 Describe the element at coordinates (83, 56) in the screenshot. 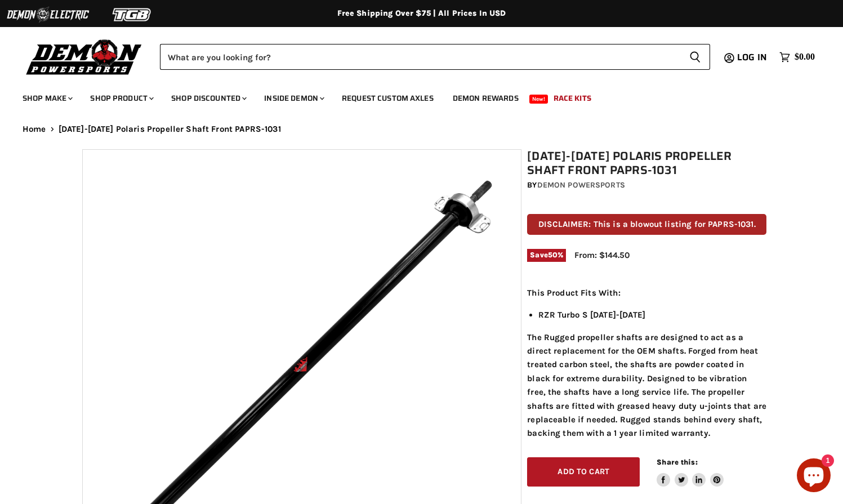

I see `img: Demon Powersports` at that location.